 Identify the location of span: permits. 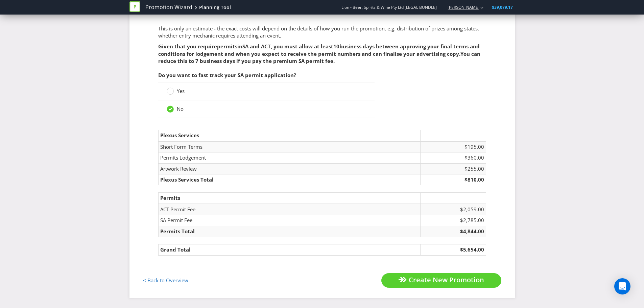
(227, 47).